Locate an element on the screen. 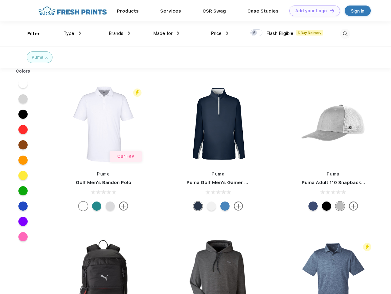 Image resolution: width=391 pixels, height=294 pixels. div: Green Lagoon is located at coordinates (97, 206).